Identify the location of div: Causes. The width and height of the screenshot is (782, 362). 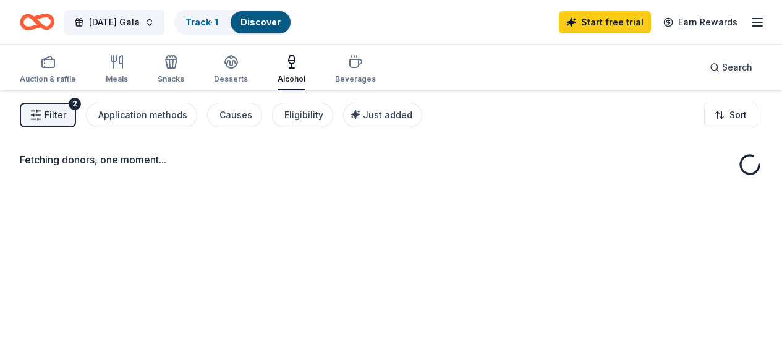
(236, 115).